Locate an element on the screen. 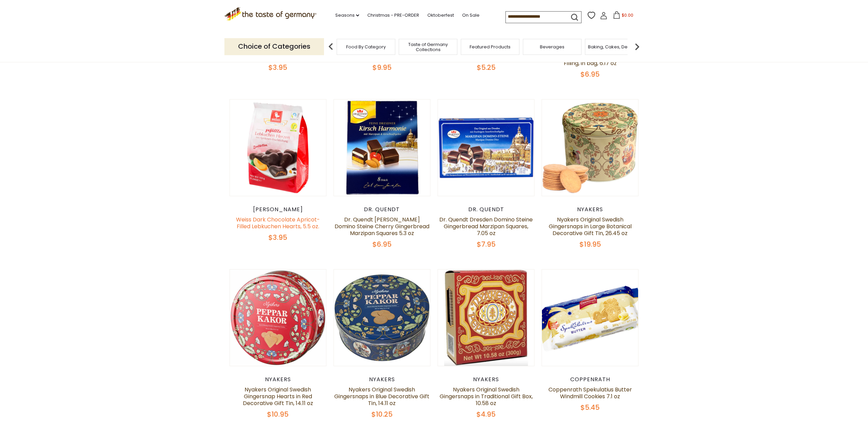 The height and width of the screenshot is (433, 868). span: Featured Products is located at coordinates (490, 47).